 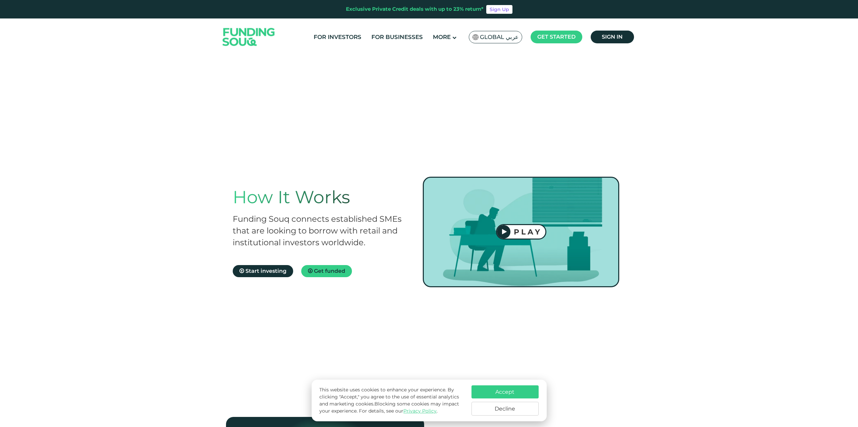 What do you see at coordinates (612, 37) in the screenshot?
I see `span: Sign in` at bounding box center [612, 37].